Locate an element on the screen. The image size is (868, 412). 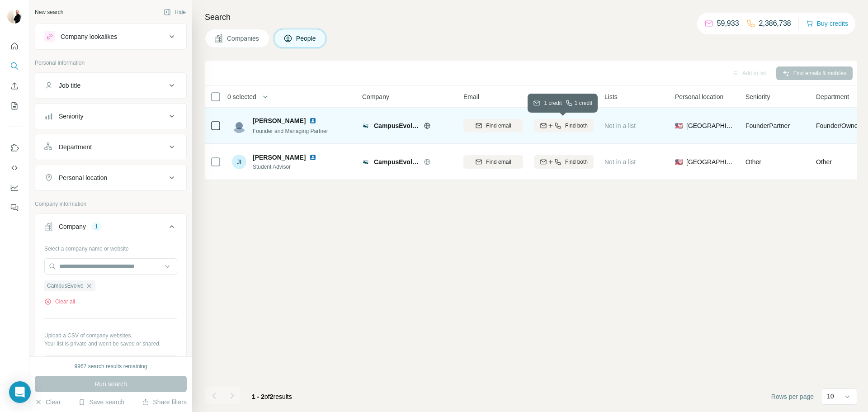
button: Hide is located at coordinates (175, 12).